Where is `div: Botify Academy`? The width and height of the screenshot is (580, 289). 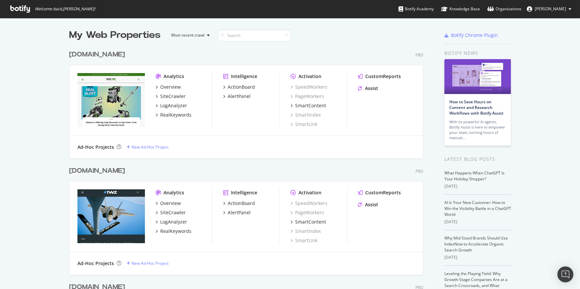
div: Botify Academy is located at coordinates (416, 9).